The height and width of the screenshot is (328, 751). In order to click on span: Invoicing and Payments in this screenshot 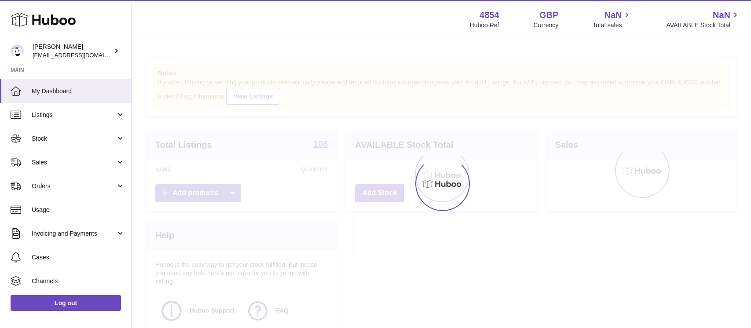, I will do `click(73, 234)`.